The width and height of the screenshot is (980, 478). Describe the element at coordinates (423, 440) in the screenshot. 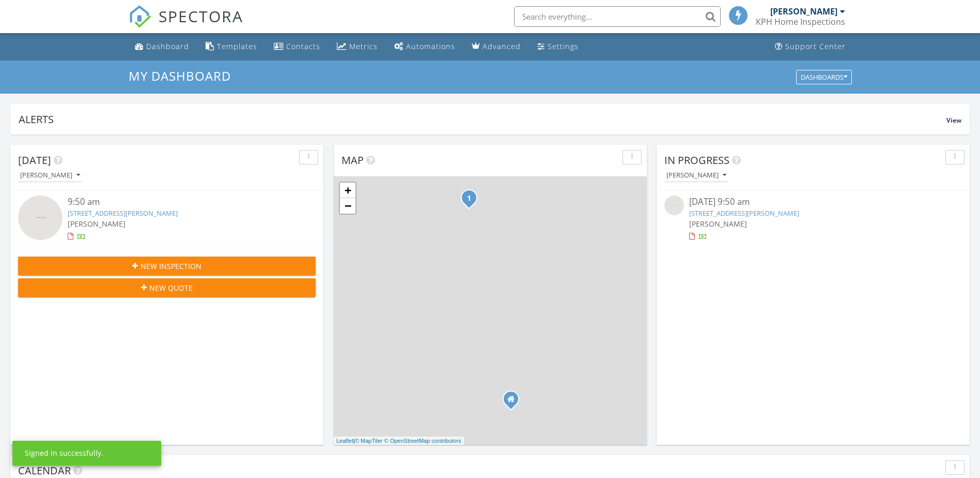

I see `a: © OpenStreetMap contributors` at that location.